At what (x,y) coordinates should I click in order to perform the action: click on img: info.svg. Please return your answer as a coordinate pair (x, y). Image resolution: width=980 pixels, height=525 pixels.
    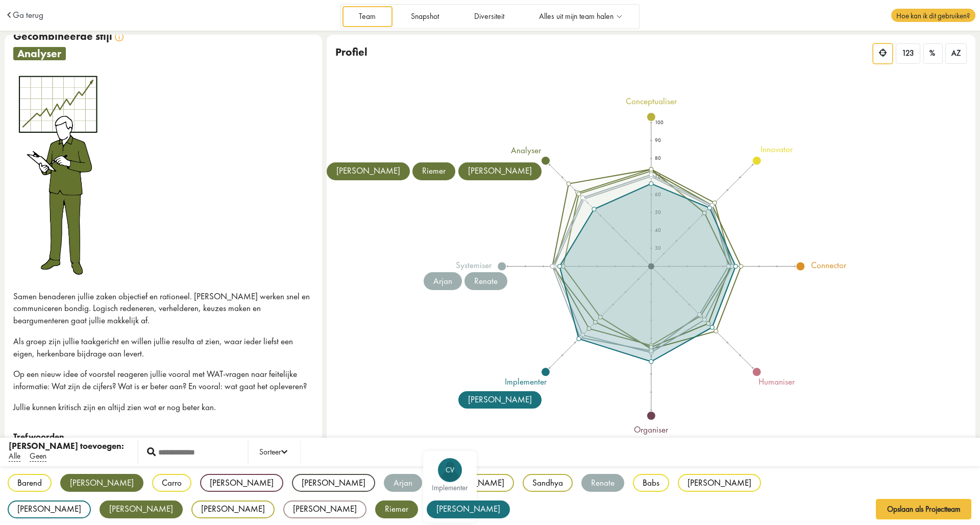
    Looking at the image, I should click on (119, 37).